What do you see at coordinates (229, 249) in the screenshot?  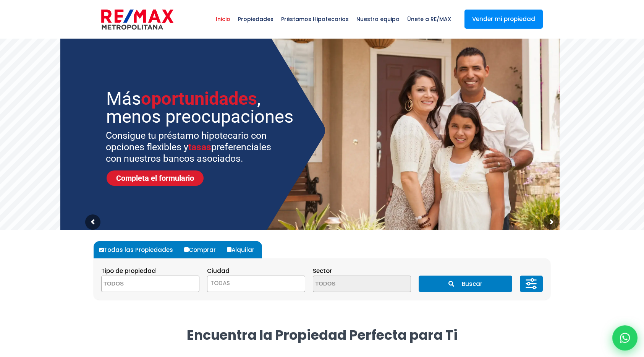 I see `input: Alquilar` at bounding box center [229, 249].